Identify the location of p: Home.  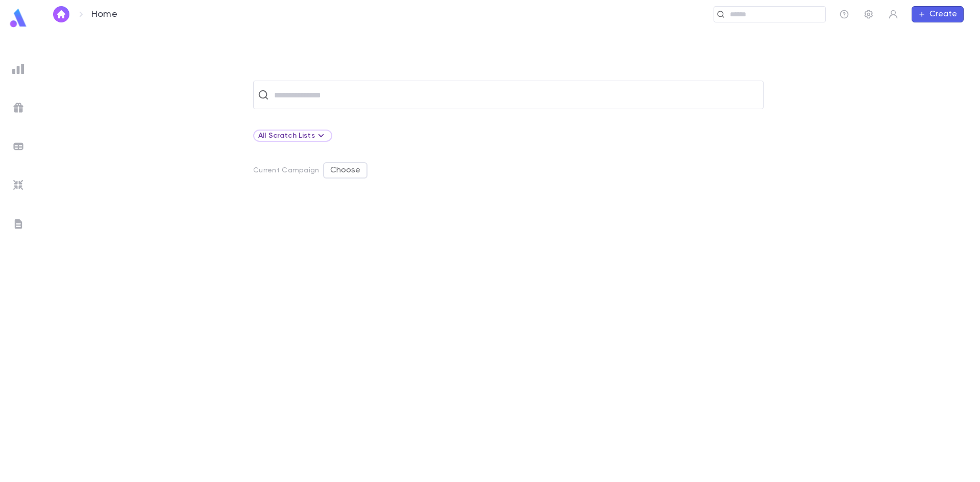
(104, 14).